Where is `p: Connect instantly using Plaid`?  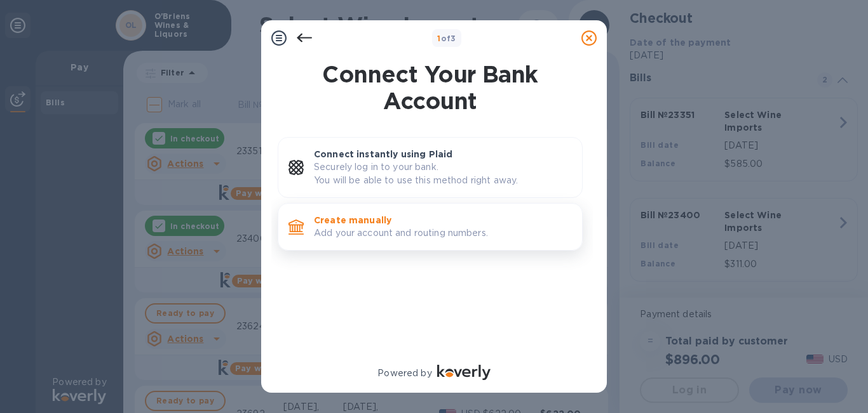
p: Connect instantly using Plaid is located at coordinates (443, 154).